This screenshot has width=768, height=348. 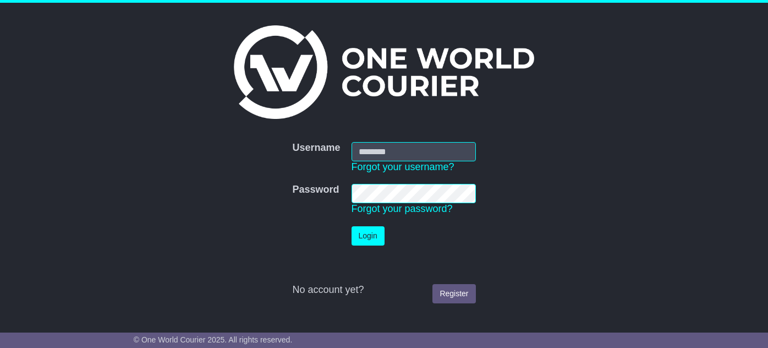 I want to click on a: Register, so click(x=454, y=293).